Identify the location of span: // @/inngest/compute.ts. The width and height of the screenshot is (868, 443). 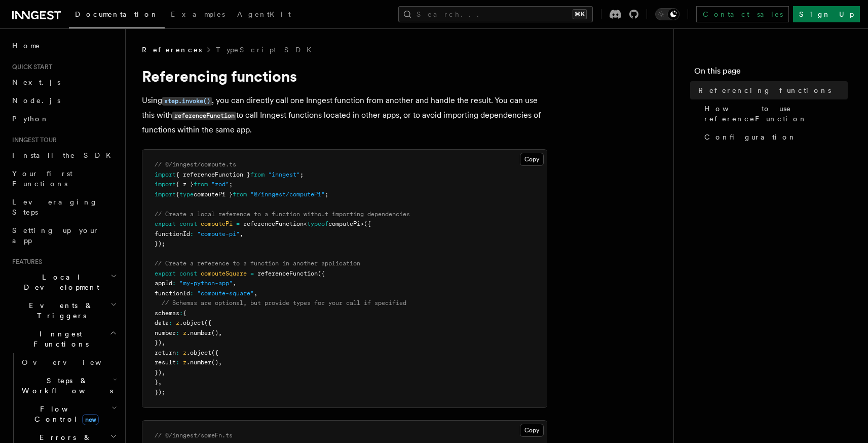
(195, 164).